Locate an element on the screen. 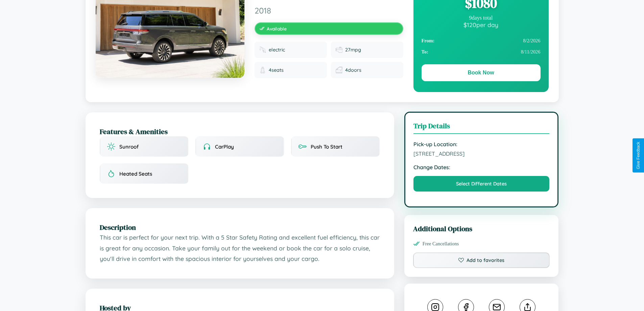 Image resolution: width=644 pixels, height=311 pixels. span: Heated Seats is located at coordinates (136, 173).